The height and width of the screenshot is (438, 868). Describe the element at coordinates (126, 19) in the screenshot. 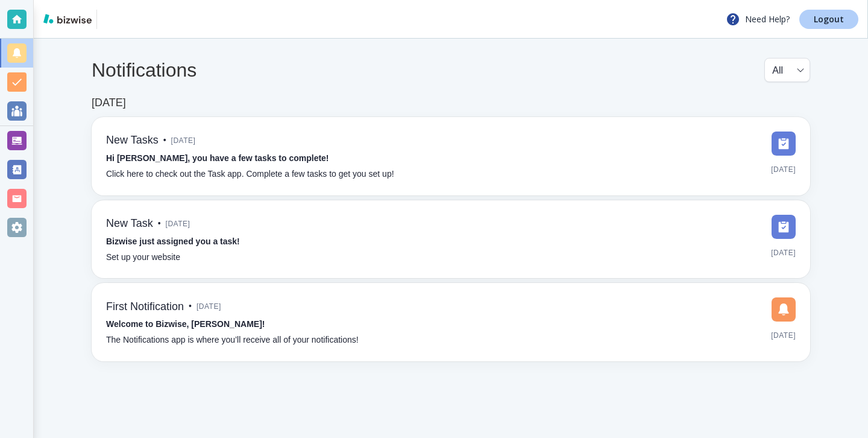

I see `img: Dunnington Consulting` at that location.